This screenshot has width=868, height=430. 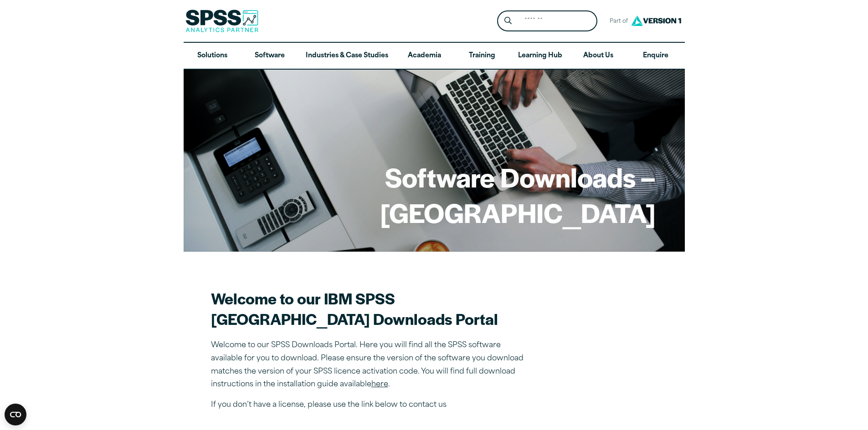 I want to click on a: Training, so click(x=482, y=56).